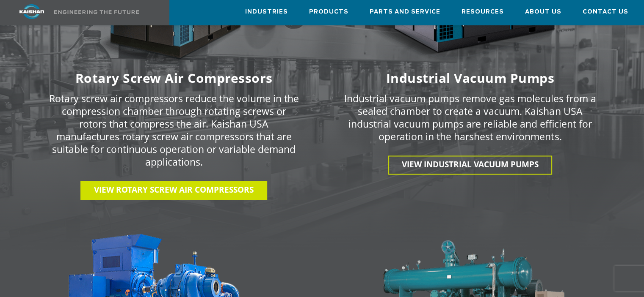 This screenshot has width=644, height=297. What do you see at coordinates (173, 190) in the screenshot?
I see `a: View Rotary Screw Air Compressors` at bounding box center [173, 190].